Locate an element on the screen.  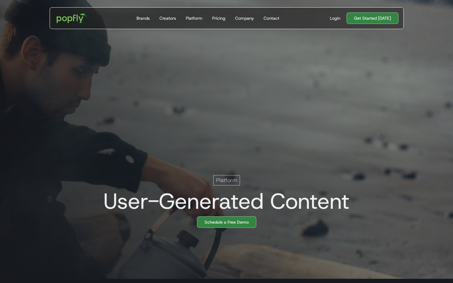
p: Platform is located at coordinates (227, 180).